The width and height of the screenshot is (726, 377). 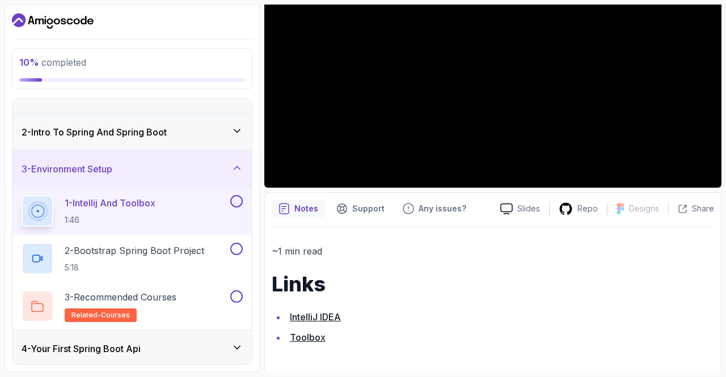 What do you see at coordinates (434, 209) in the screenshot?
I see `button: Feedback button` at bounding box center [434, 209].